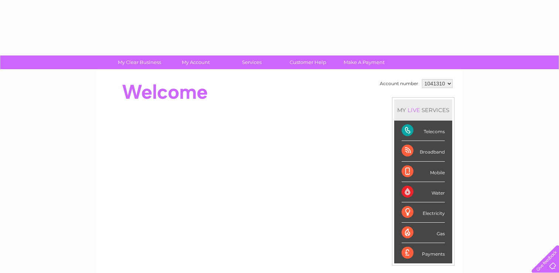 This screenshot has height=273, width=559. I want to click on div: Telecoms, so click(423, 130).